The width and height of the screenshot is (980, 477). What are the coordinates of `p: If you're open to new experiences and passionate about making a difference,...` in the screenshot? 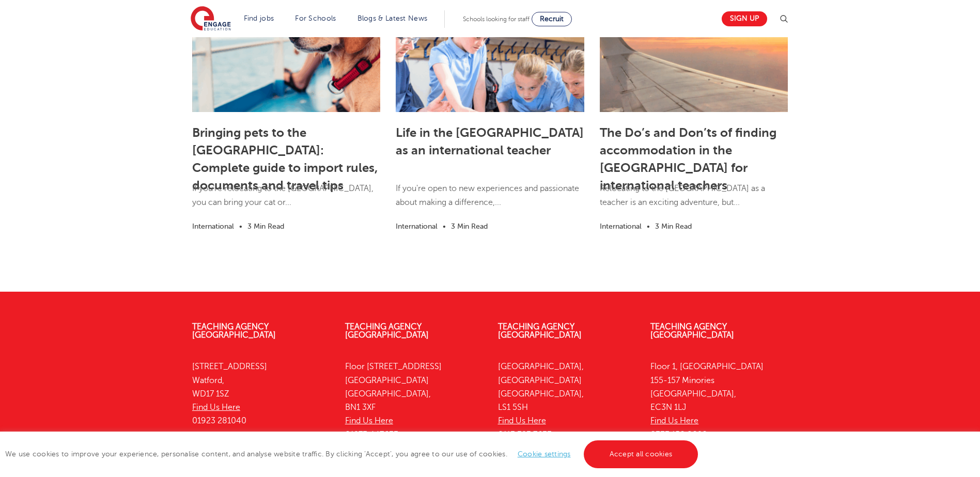 It's located at (490, 201).